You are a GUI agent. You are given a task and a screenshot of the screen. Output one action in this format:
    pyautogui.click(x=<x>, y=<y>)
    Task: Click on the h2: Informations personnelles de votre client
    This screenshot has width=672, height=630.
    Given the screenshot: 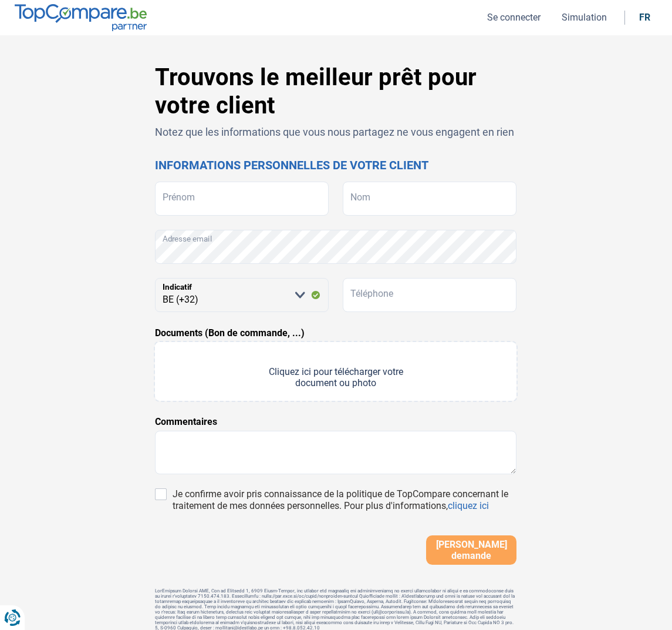 What is the action you would take?
    pyautogui.click(x=336, y=165)
    